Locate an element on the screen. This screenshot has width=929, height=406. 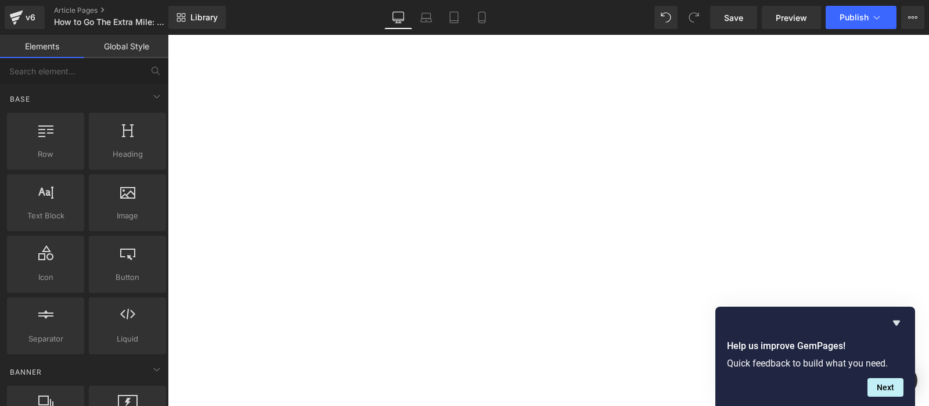
span: Preview is located at coordinates (792, 17).